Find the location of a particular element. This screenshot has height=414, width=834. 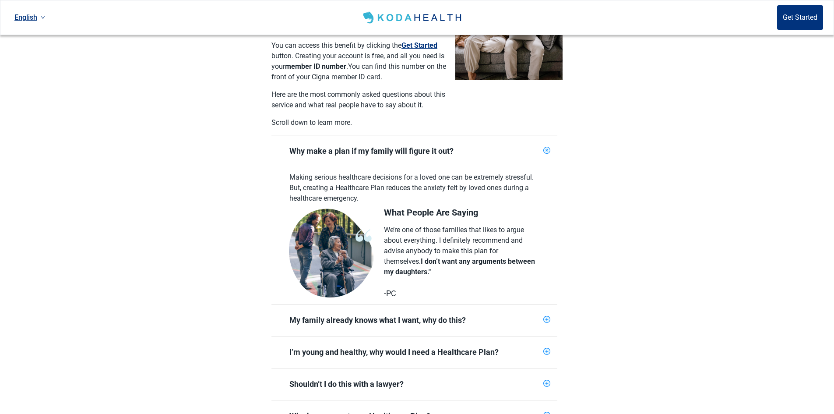

div: Shouldn’t I do this with a lawyer? is located at coordinates (414, 384).